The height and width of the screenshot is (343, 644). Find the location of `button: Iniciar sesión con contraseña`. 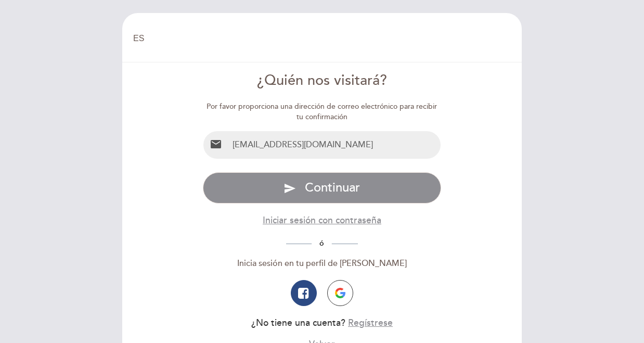

button: Iniciar sesión con contraseña is located at coordinates (322, 220).